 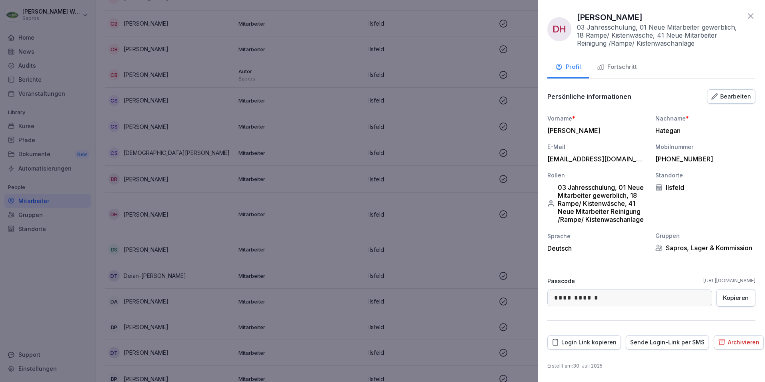 What do you see at coordinates (705, 118) in the screenshot?
I see `div: Nachname` at bounding box center [705, 118].